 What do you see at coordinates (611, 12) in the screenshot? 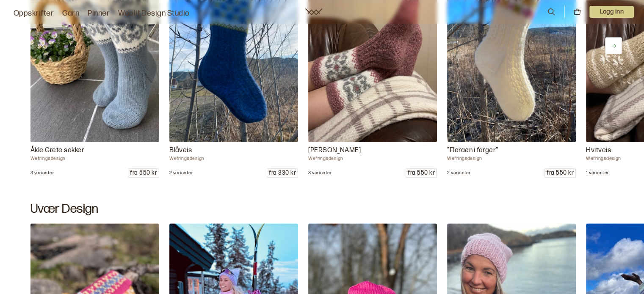
I see `button: User dropdown` at bounding box center [611, 12].